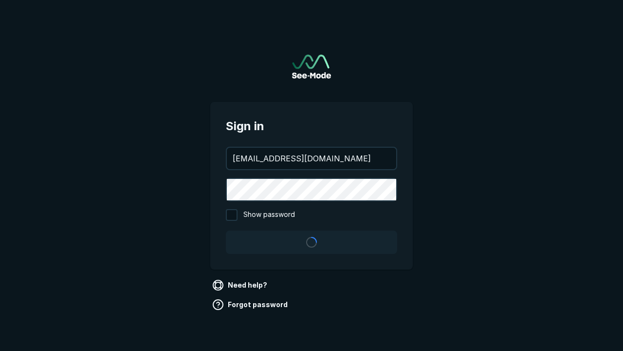 This screenshot has width=623, height=351. I want to click on a: Forgot password, so click(251, 304).